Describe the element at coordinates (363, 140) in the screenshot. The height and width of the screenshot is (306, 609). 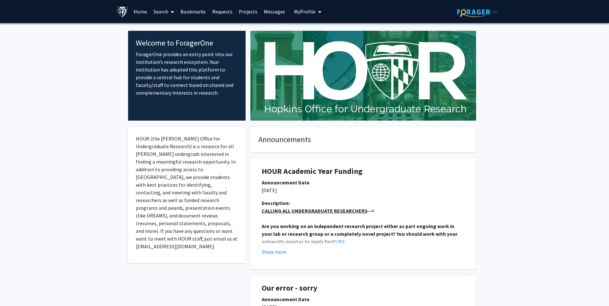
I see `h4: Announcements` at that location.